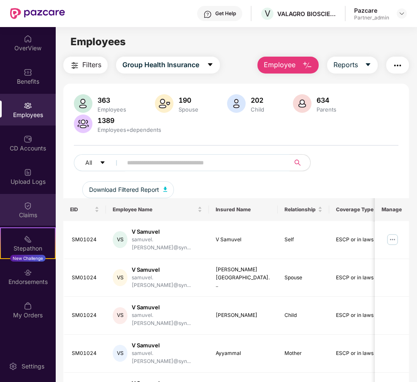  What do you see at coordinates (157, 209) in the screenshot?
I see `th: Employee Name` at bounding box center [157, 209].